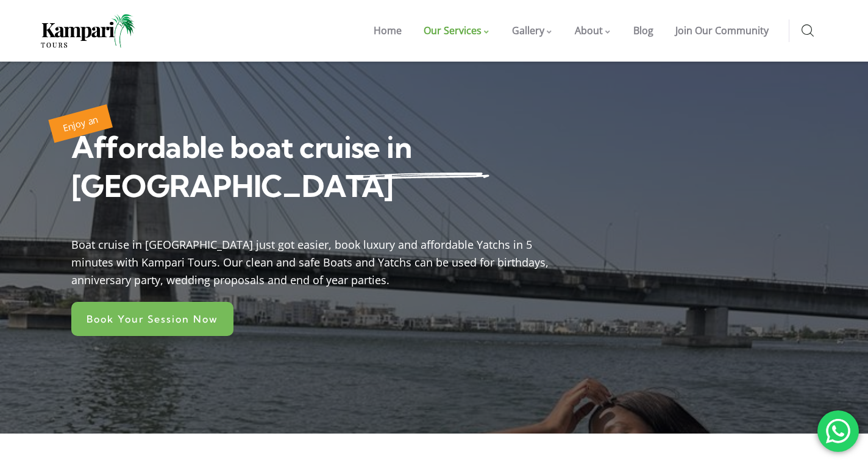 The width and height of the screenshot is (868, 461). What do you see at coordinates (643, 31) in the screenshot?
I see `span: Blog` at bounding box center [643, 31].